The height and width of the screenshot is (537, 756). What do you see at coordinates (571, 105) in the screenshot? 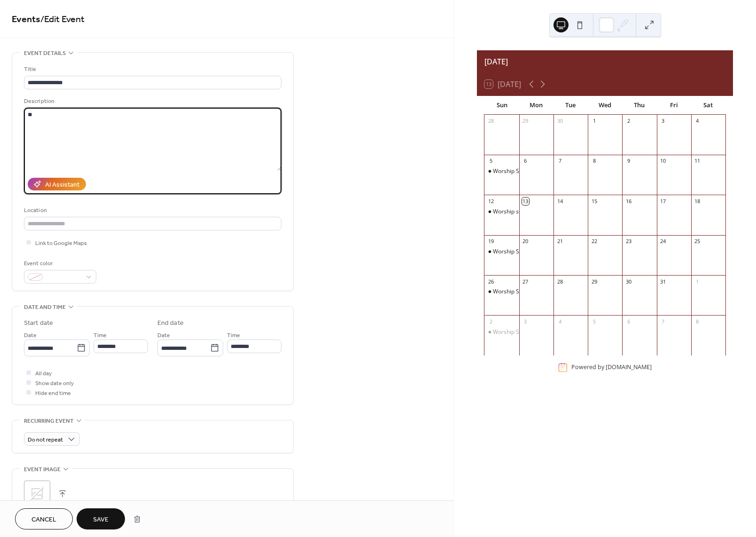
I see `div: Tue` at bounding box center [571, 105].